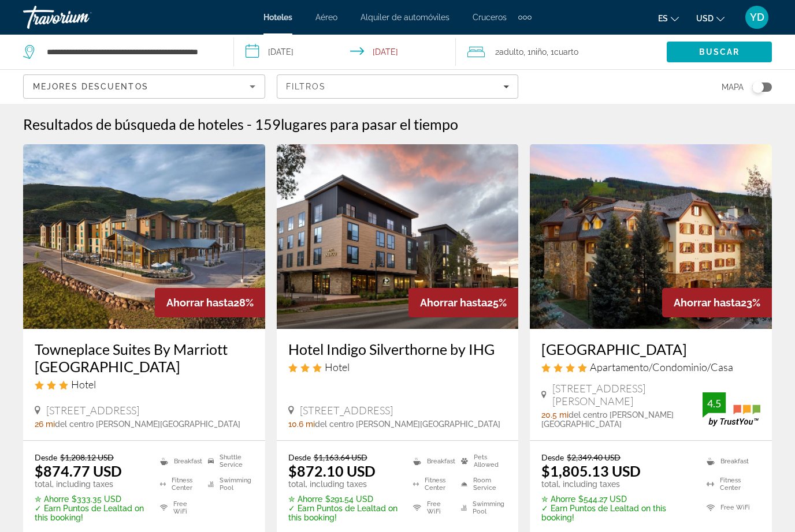 The image size is (795, 532). Describe the element at coordinates (661, 367) in the screenshot. I see `span: Apartamento/Condominio/Casa` at that location.